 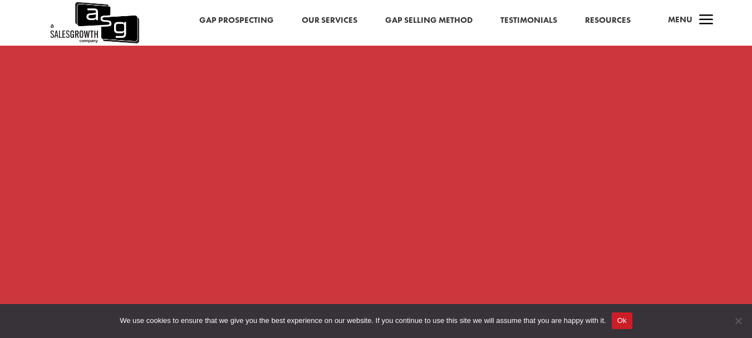 I want to click on a: Testimonials, so click(x=529, y=21).